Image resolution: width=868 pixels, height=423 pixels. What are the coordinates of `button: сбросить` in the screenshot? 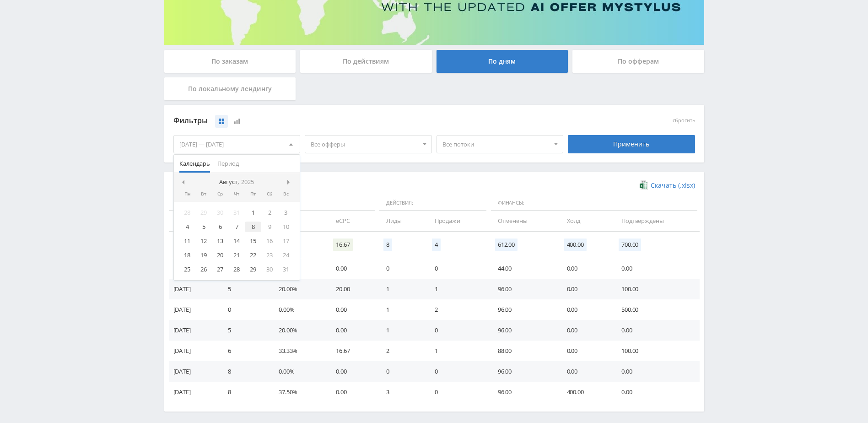 It's located at (684, 120).